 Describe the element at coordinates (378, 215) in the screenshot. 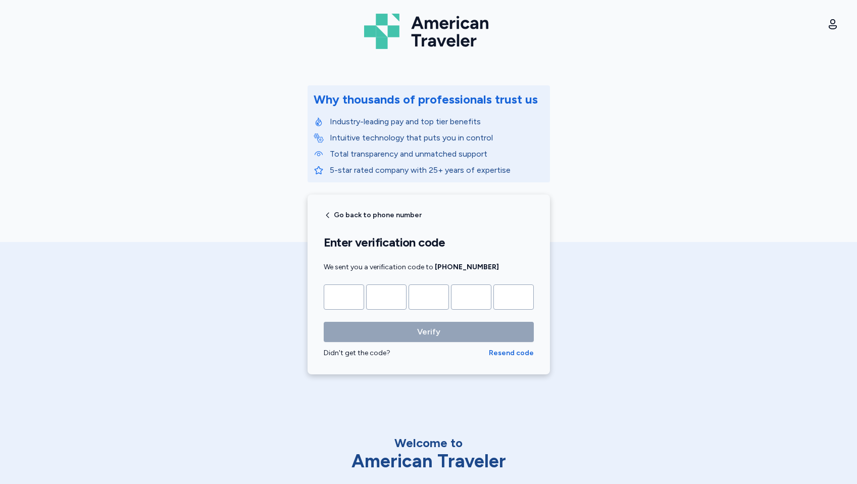

I see `span: Go back to phone number` at that location.